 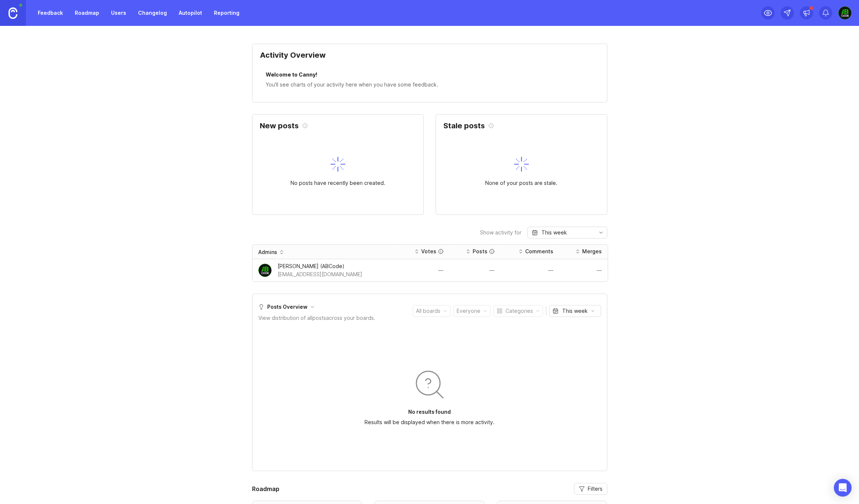 What do you see at coordinates (464, 126) in the screenshot?
I see `h2: Stale posts` at bounding box center [464, 126].